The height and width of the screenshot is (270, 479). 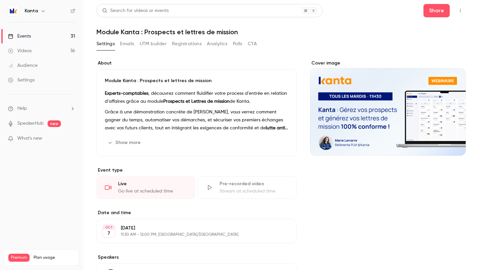 I want to click on div: Search for videos or events, so click(x=135, y=11).